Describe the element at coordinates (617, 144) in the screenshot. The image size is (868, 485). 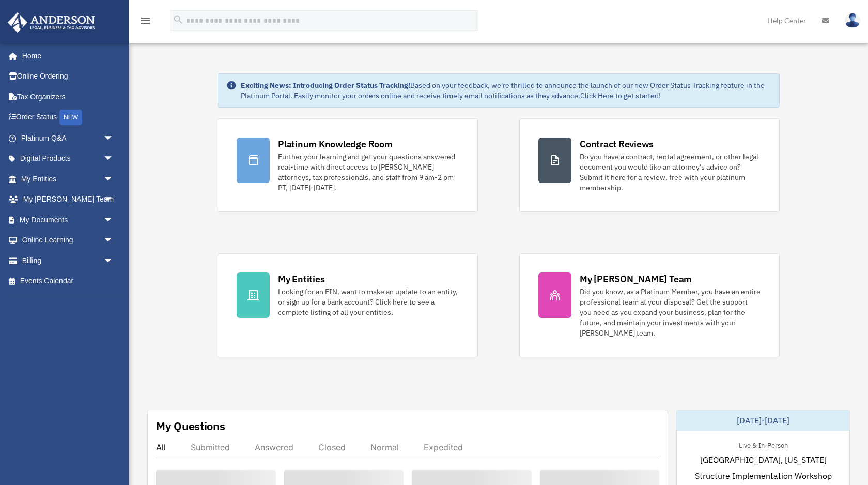
I see `div: Contract Reviews` at that location.